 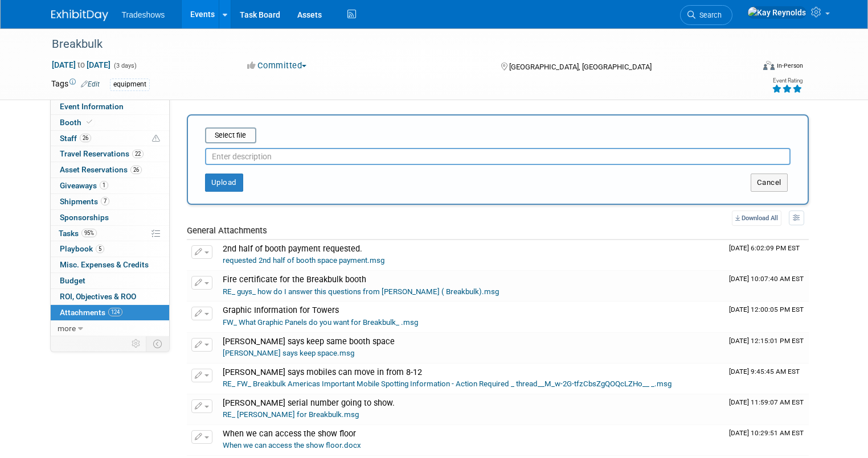 What do you see at coordinates (80, 16) in the screenshot?
I see `img: ExhibitDay` at bounding box center [80, 16].